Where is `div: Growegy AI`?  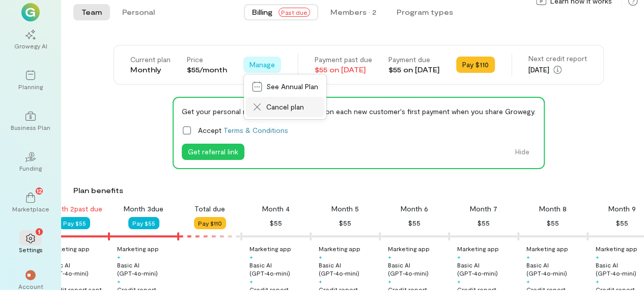
div: Growegy AI is located at coordinates (31, 46).